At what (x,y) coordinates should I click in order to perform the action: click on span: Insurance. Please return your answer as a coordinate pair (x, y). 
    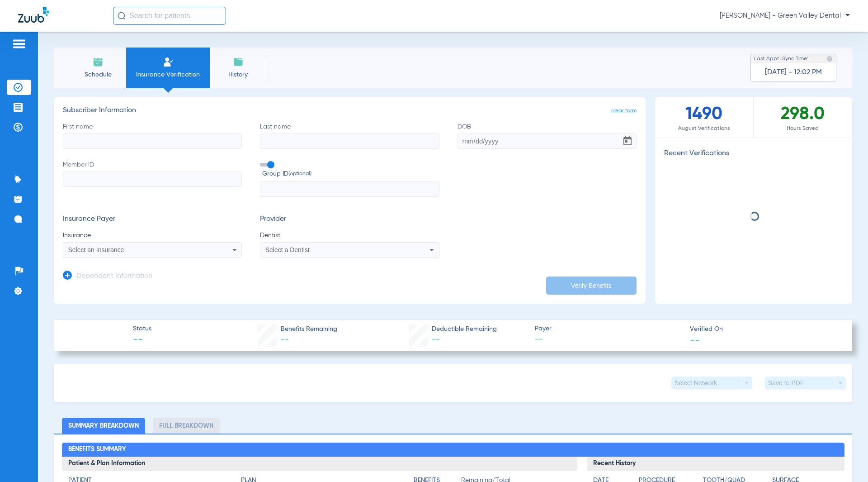
    Looking at the image, I should click on (152, 236).